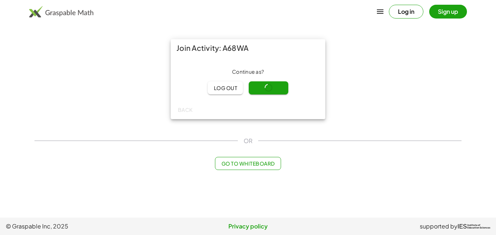 The height and width of the screenshot is (235, 496). I want to click on button: Log in, so click(406, 12).